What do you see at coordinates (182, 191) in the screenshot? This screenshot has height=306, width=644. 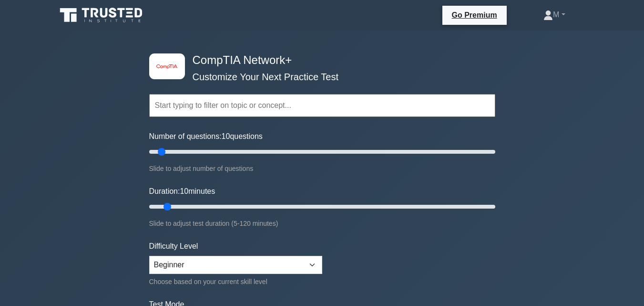 I see `label: Duration: minutes` at bounding box center [182, 191].